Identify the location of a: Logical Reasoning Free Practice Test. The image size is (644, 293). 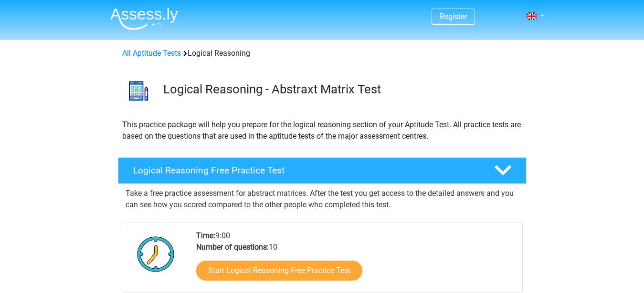
(322, 171).